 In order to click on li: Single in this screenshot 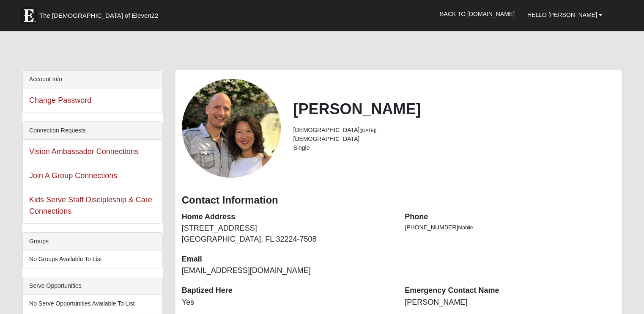, I will do `click(454, 148)`.